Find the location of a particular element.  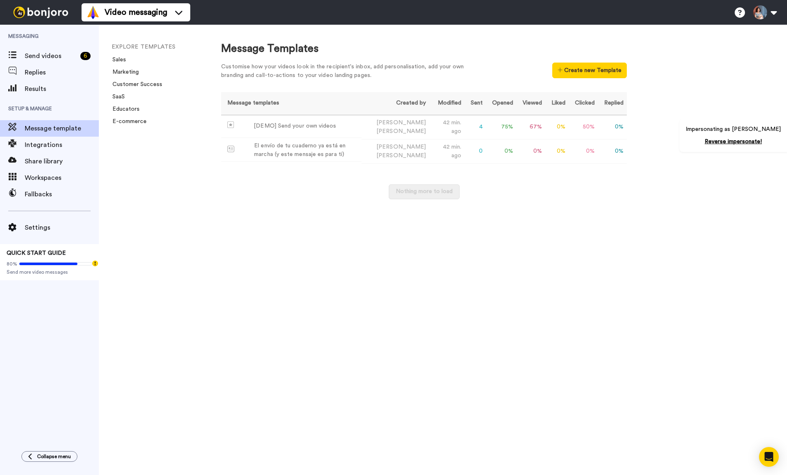

td: 67 % is located at coordinates (531, 127).